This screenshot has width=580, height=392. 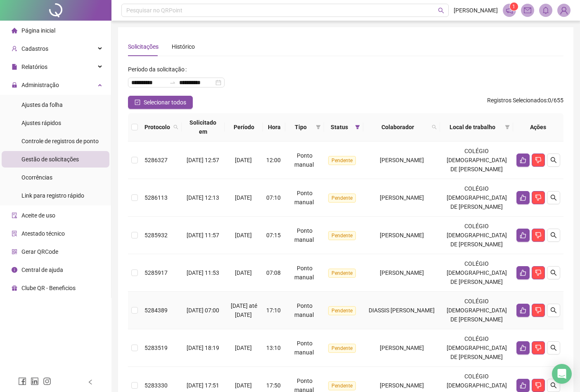 What do you see at coordinates (15, 215) in the screenshot?
I see `span: audit` at bounding box center [15, 215].